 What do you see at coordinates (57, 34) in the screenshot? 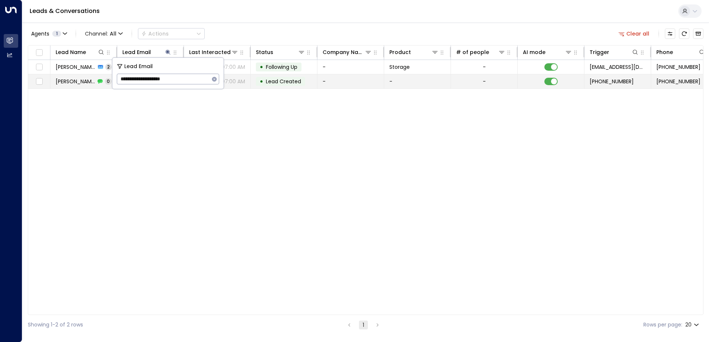
I see `span: 1` at bounding box center [57, 34].